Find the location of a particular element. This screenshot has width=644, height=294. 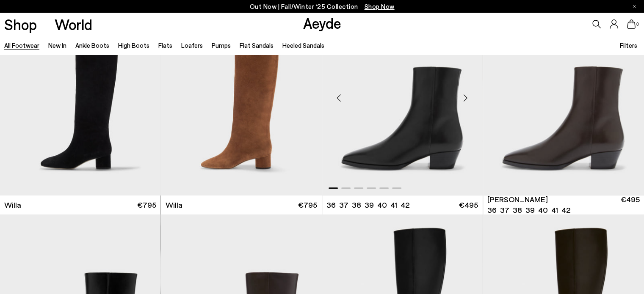

a: Pumps is located at coordinates (221, 46).